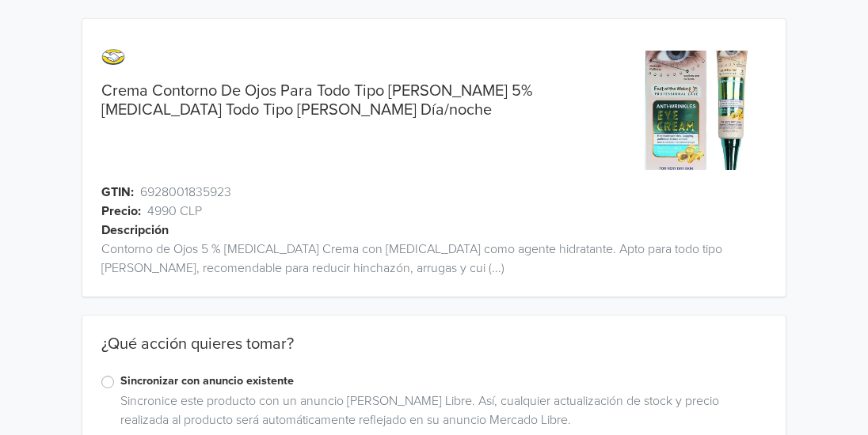 The height and width of the screenshot is (435, 868). Describe the element at coordinates (185, 192) in the screenshot. I see `span: 6928001835923` at that location.